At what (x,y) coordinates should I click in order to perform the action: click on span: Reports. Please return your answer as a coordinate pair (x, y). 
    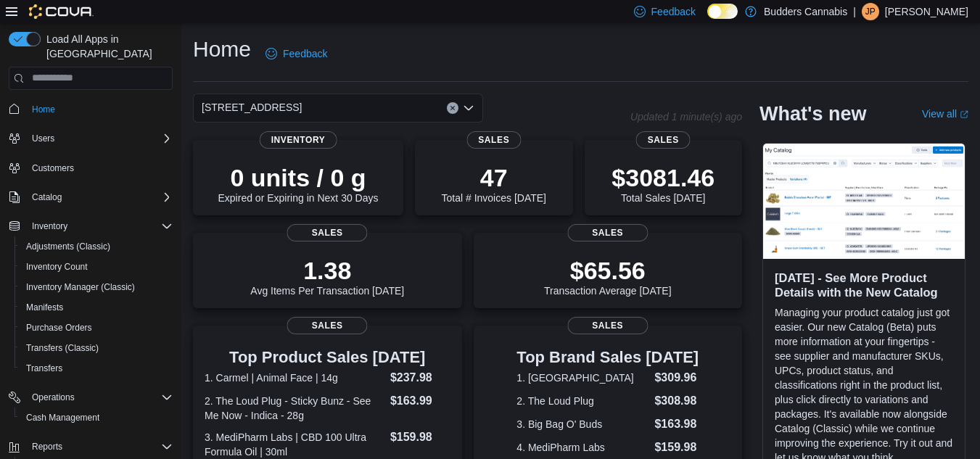
    Looking at the image, I should click on (47, 446).